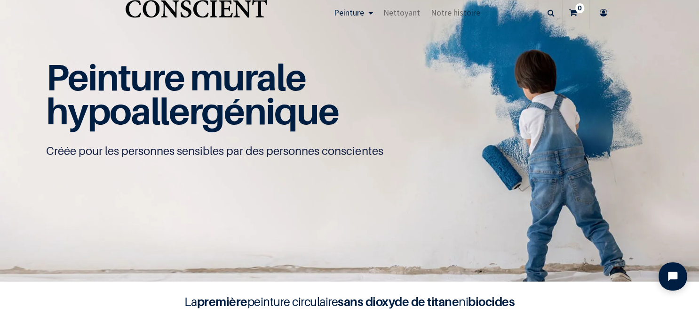 The image size is (699, 315). Describe the element at coordinates (402, 12) in the screenshot. I see `span: Nettoyant` at that location.